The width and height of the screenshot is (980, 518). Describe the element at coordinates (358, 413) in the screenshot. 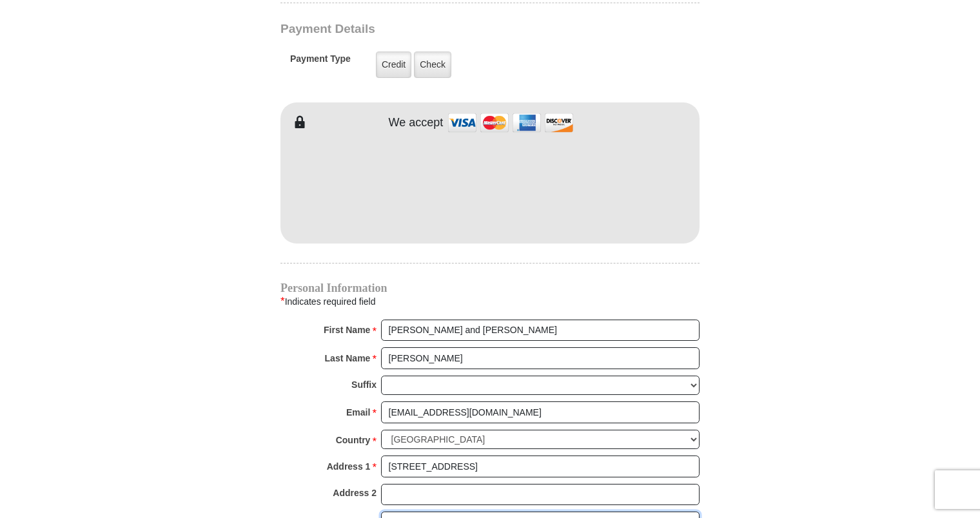

I see `strong: Email` at that location.